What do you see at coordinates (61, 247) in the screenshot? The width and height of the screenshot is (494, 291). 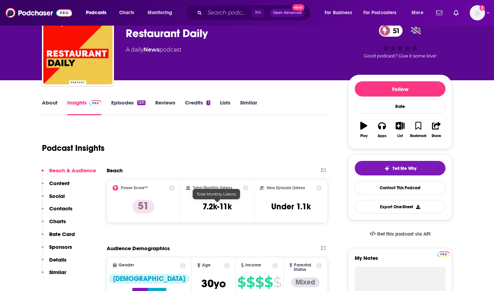 I see `p: Sponsors` at bounding box center [61, 247].